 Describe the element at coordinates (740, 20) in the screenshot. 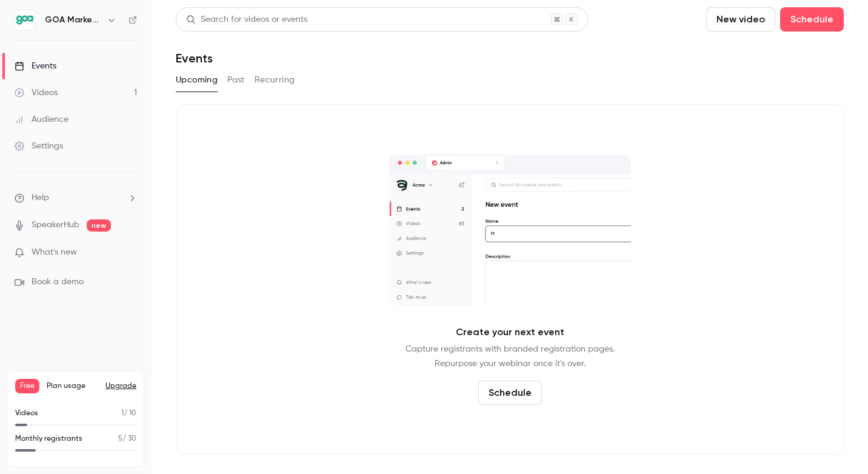

I see `button: New video` at that location.